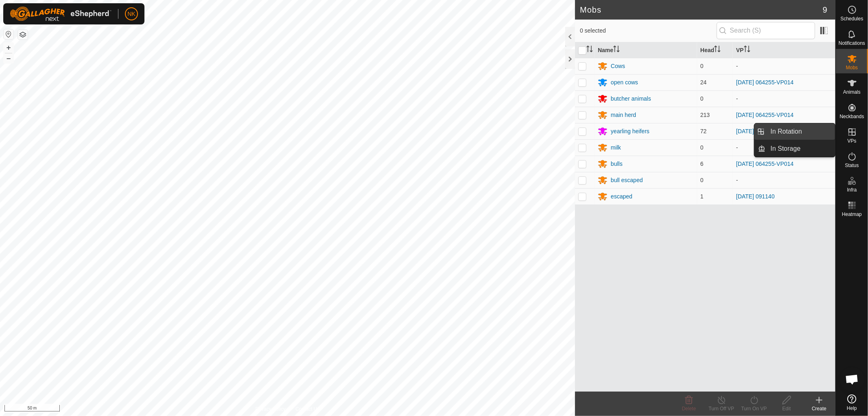 The width and height of the screenshot is (868, 416). Describe the element at coordinates (630, 131) in the screenshot. I see `div: yearling heifers` at that location.